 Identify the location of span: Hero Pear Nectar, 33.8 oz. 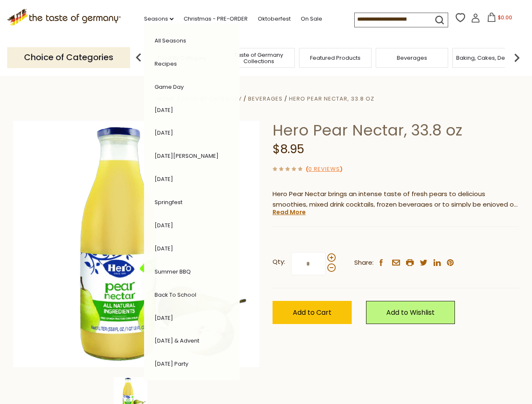
(331, 98).